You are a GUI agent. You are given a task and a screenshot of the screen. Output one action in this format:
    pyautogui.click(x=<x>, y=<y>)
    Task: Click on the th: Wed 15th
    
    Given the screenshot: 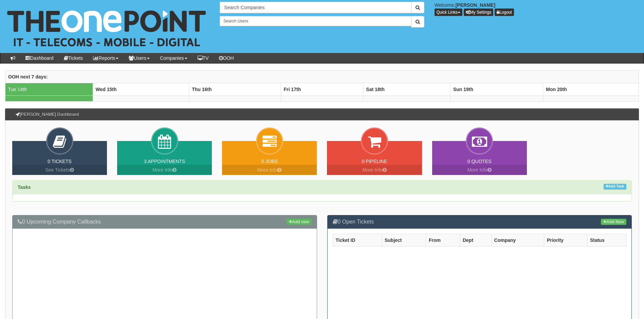 What is the action you would take?
    pyautogui.click(x=141, y=89)
    